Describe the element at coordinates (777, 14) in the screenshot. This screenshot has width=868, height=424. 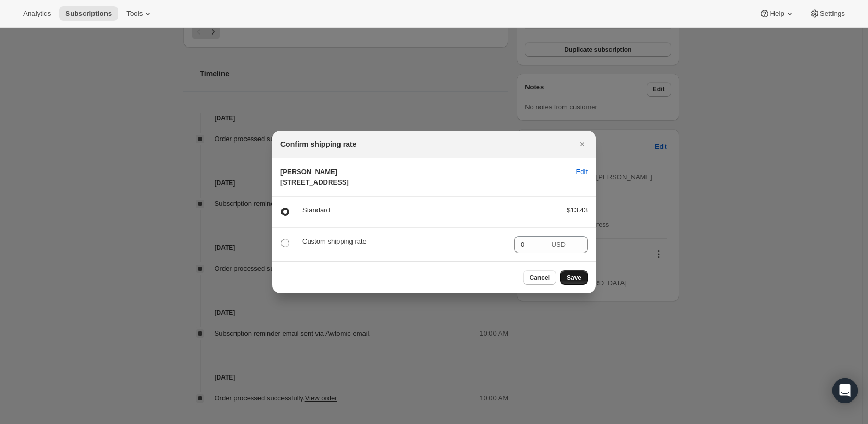
I see `span: Help` at that location.